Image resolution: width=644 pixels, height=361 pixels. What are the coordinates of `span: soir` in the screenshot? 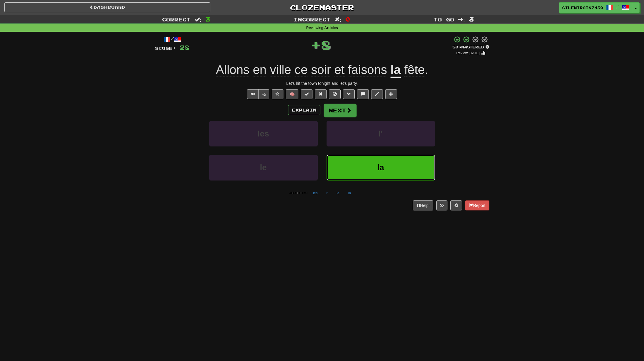 It's located at (321, 70).